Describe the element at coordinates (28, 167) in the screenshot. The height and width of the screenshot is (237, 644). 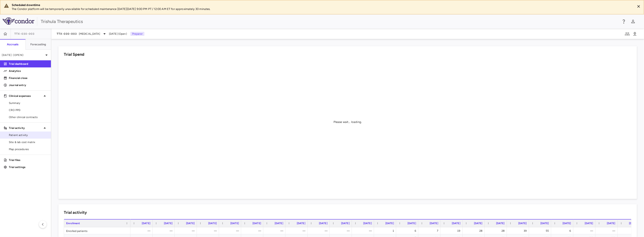
I see `p: Trial settings` at that location.